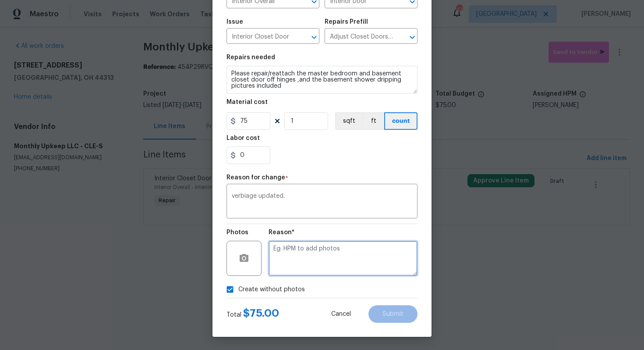  What do you see at coordinates (341, 314) in the screenshot?
I see `button: Cancel` at bounding box center [341, 314].